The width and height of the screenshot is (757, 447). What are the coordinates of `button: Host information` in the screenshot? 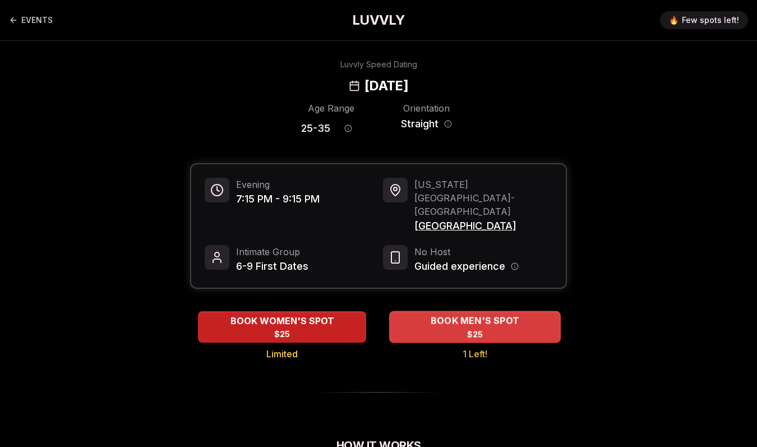 It's located at (515, 266).